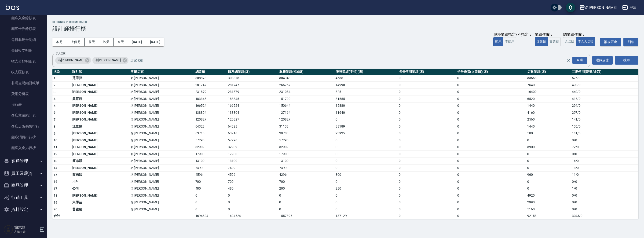  What do you see at coordinates (23, 115) in the screenshot?
I see `a: 多店業績統計表` at bounding box center [23, 115].